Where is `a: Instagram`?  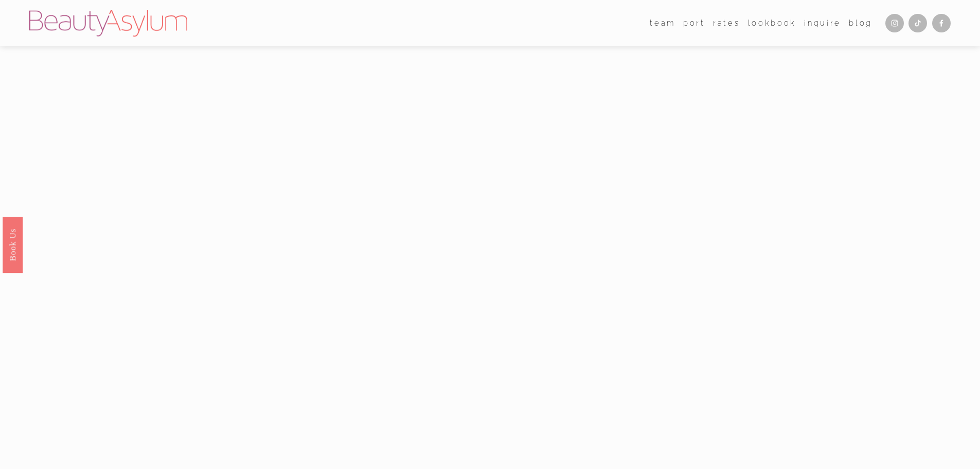
a: Instagram is located at coordinates (895, 23).